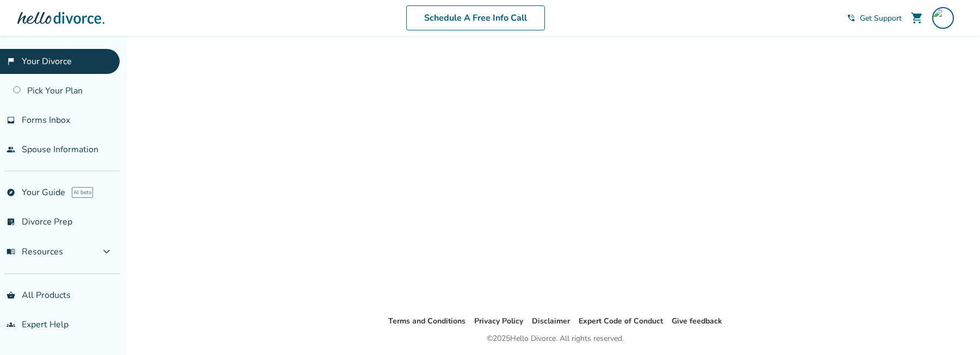 Image resolution: width=980 pixels, height=355 pixels. I want to click on span: phone_in_talk, so click(851, 18).